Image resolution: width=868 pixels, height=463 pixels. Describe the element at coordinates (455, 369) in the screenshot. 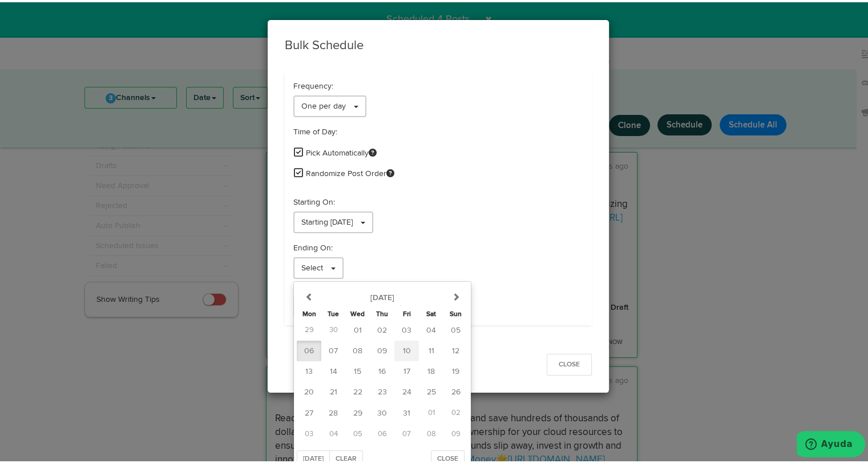

I see `button: 19` at that location.